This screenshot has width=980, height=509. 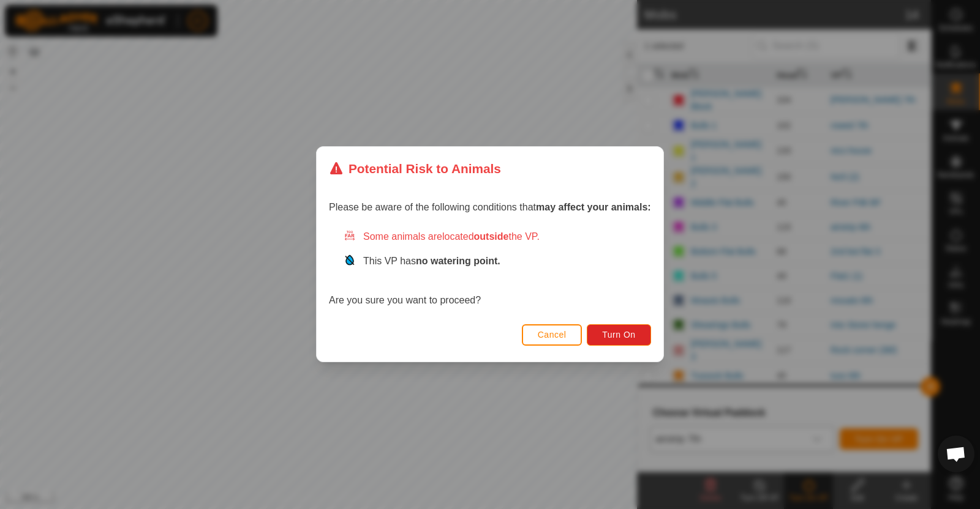 What do you see at coordinates (552, 335) in the screenshot?
I see `button: Cancel` at bounding box center [552, 335].